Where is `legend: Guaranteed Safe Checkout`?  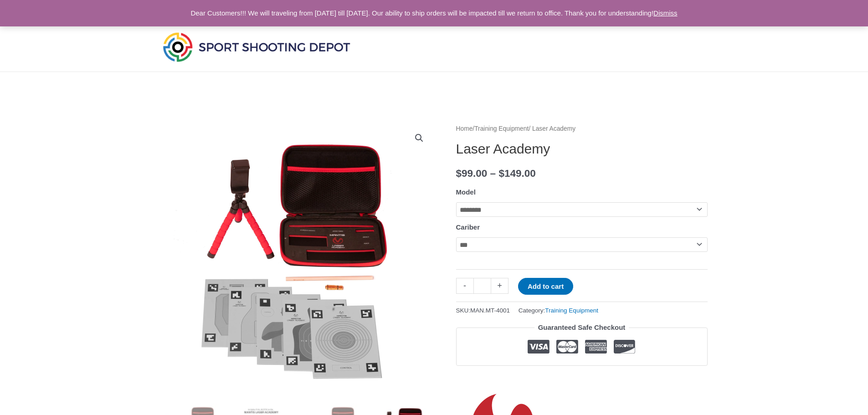 legend: Guaranteed Safe Checkout is located at coordinates (581, 327).